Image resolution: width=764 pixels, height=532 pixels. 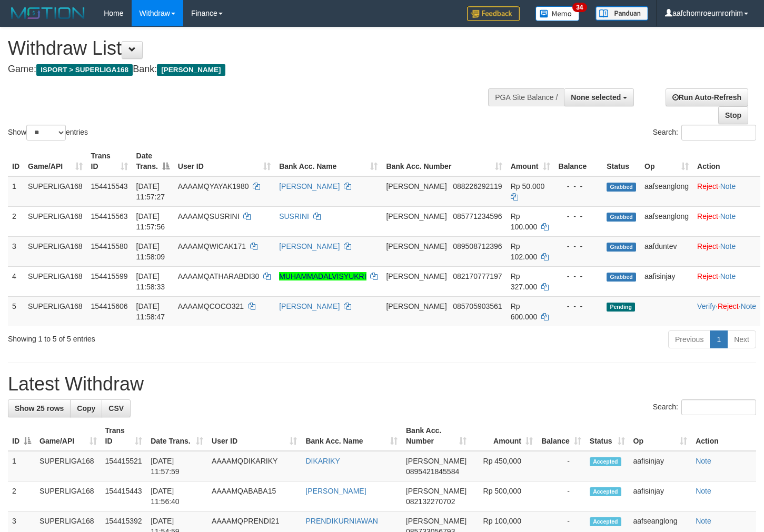 I want to click on img: panduan.png, so click(x=622, y=13).